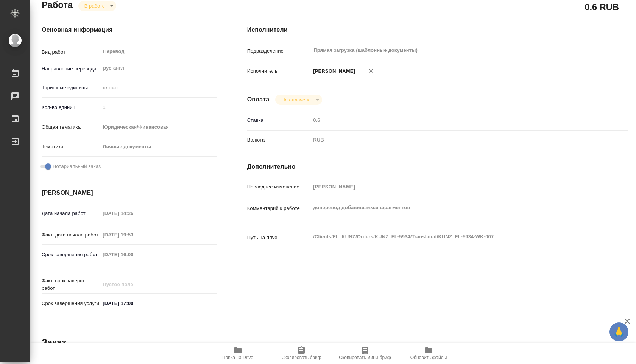 The width and height of the screenshot is (636, 364). What do you see at coordinates (453, 140) in the screenshot?
I see `div: RUB` at bounding box center [453, 140].